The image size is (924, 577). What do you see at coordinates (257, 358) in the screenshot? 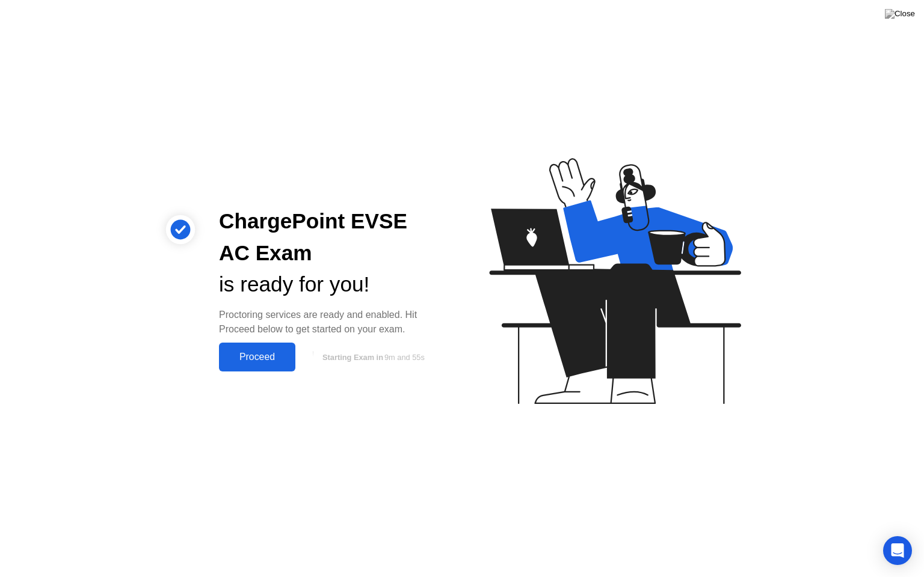
I see `button: Proceed` at bounding box center [257, 358].